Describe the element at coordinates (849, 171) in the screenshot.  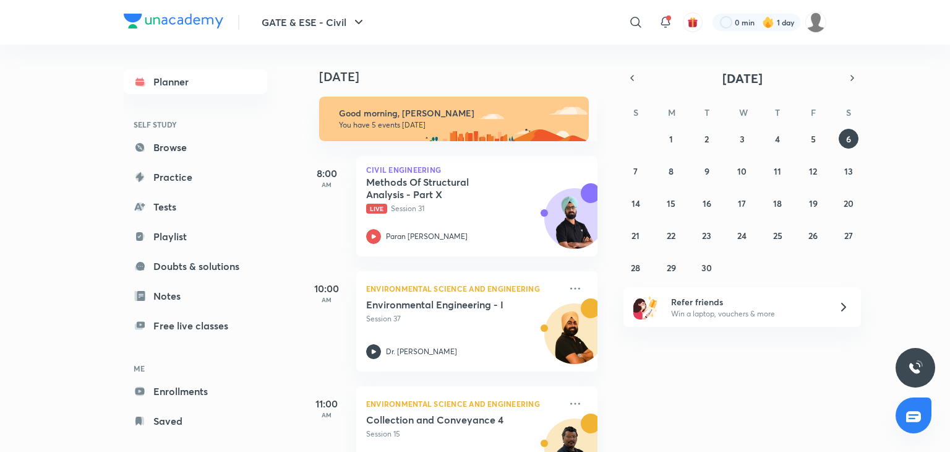
I see `button: September 13, 2025` at that location.